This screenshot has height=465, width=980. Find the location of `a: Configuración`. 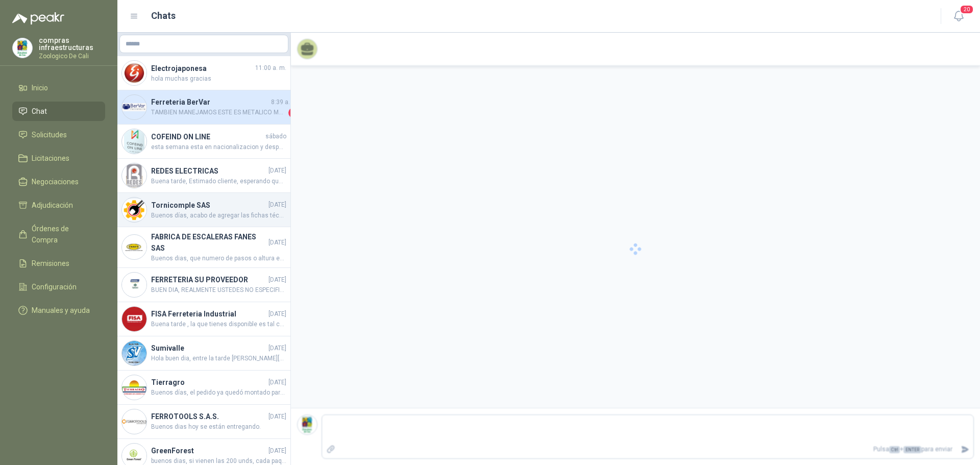

a: Configuración is located at coordinates (59, 286).